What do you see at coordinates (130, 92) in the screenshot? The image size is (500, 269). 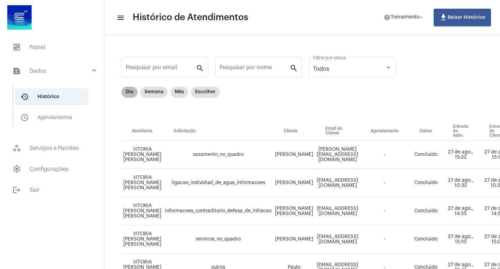 I see `mat-chip: Dia` at bounding box center [130, 92].